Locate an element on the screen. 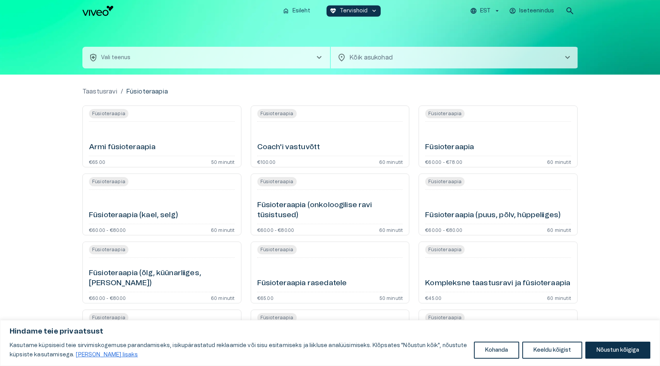  p: Kõik asukohad is located at coordinates (450, 58).